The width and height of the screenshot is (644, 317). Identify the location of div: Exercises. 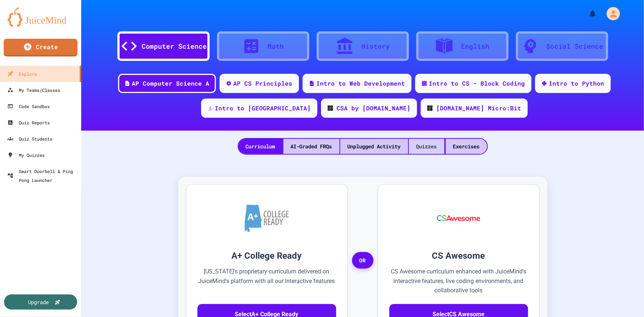
(467, 146).